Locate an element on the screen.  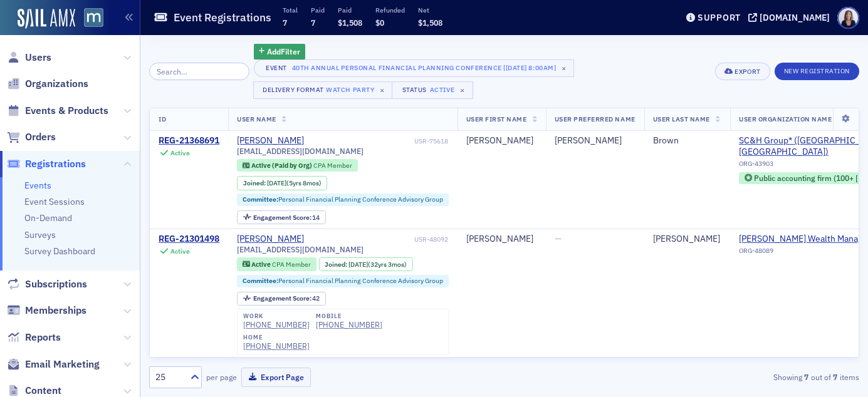
div: Joined: 1993-07-06 00:00:00 is located at coordinates (365, 264).